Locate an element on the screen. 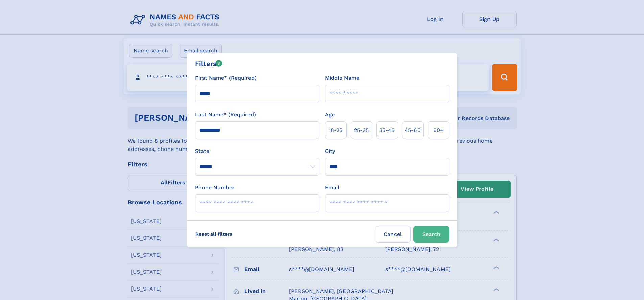  label: City is located at coordinates (330, 151).